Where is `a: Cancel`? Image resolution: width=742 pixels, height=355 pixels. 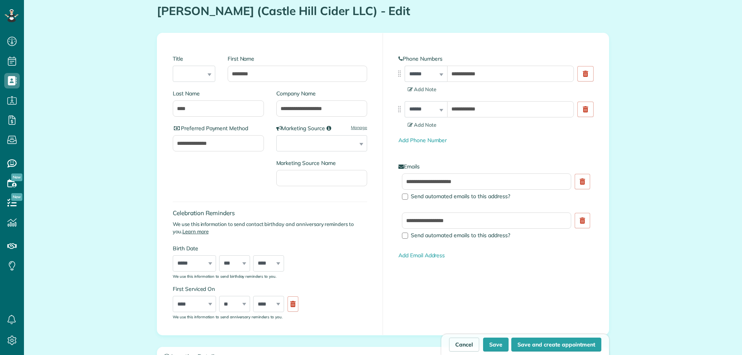 a: Cancel is located at coordinates (464, 345).